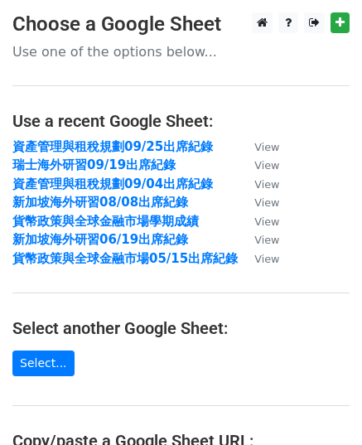 This screenshot has height=445, width=362. Describe the element at coordinates (181, 51) in the screenshot. I see `p: Use one of the options below...` at that location.